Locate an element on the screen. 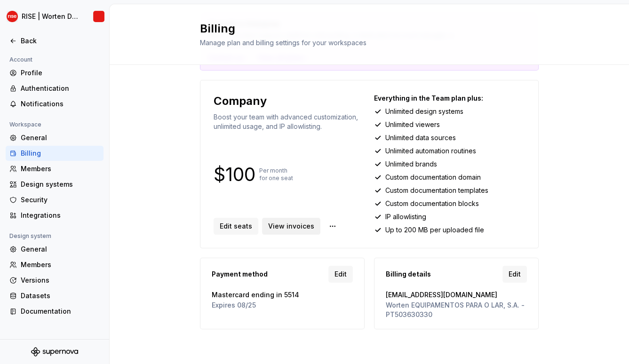 The image size is (629, 364). a: Versions is located at coordinates (54, 281).